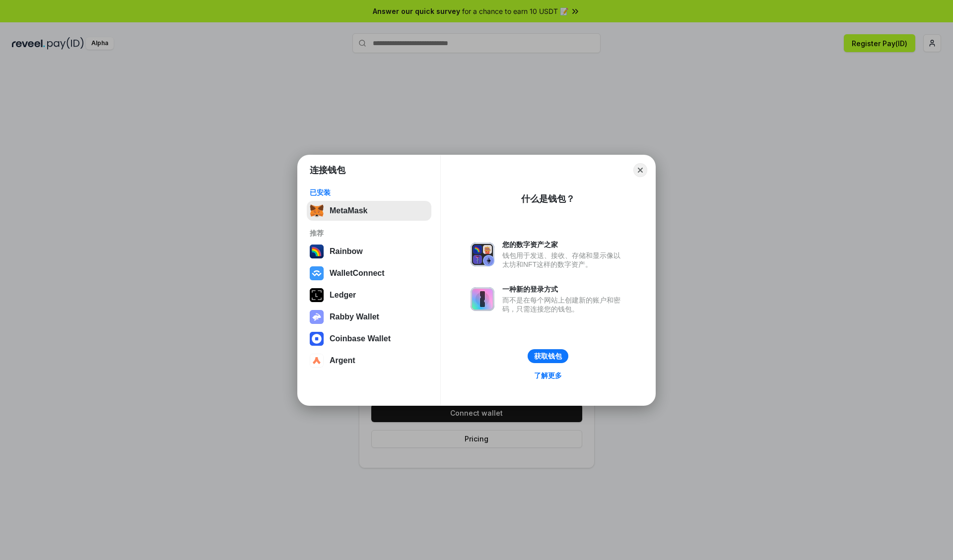 This screenshot has width=953, height=560. What do you see at coordinates (564, 289) in the screenshot?
I see `div: 一种新的登录方式` at bounding box center [564, 289].